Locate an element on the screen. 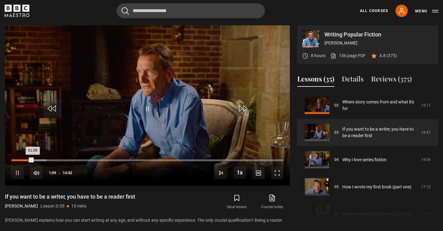 Image resolution: width=443 pixels, height=231 pixels. a: Course notes is located at coordinates (272, 202).